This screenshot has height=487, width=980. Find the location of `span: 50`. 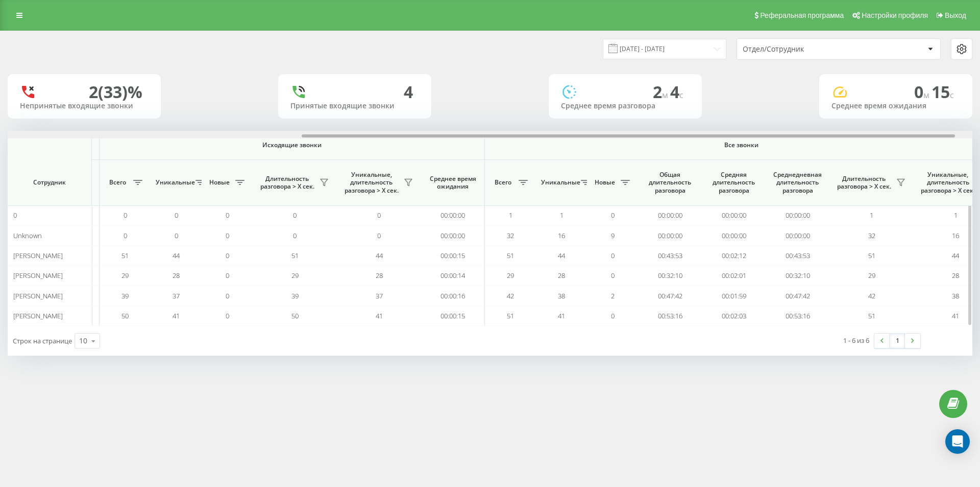

span: 50 is located at coordinates (295, 316).